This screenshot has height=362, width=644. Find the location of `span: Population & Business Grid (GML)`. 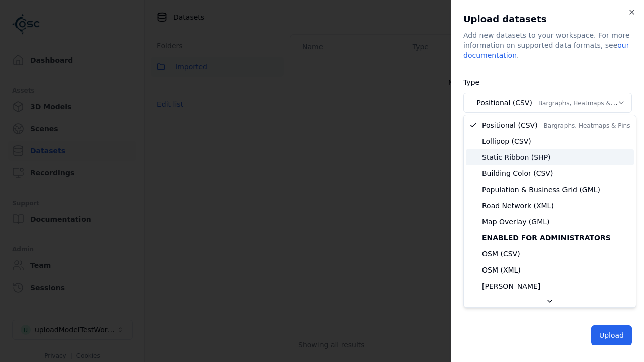

span: Population & Business Grid (GML) is located at coordinates (541, 189).